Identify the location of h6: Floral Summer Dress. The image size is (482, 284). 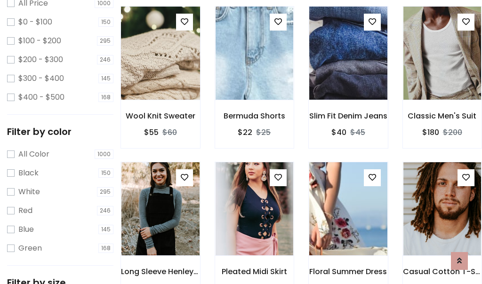
(348, 271).